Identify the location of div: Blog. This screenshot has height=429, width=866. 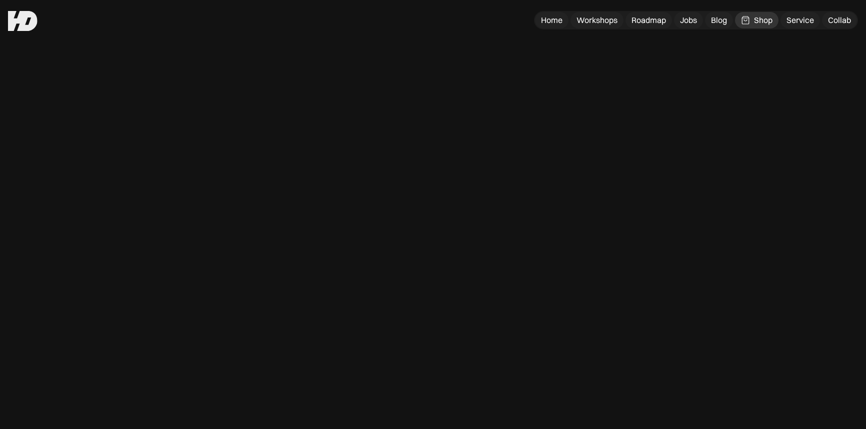
(719, 20).